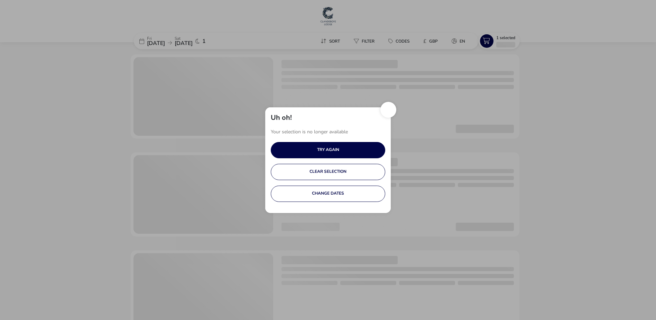 This screenshot has height=320, width=656. Describe the element at coordinates (328, 193) in the screenshot. I see `button: CHANGE DATES` at that location.